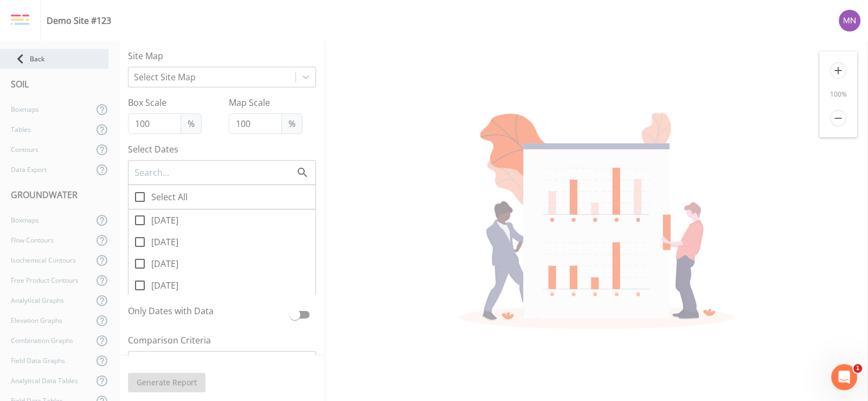 The width and height of the screenshot is (868, 401). I want to click on input: Search..., so click(215, 172).